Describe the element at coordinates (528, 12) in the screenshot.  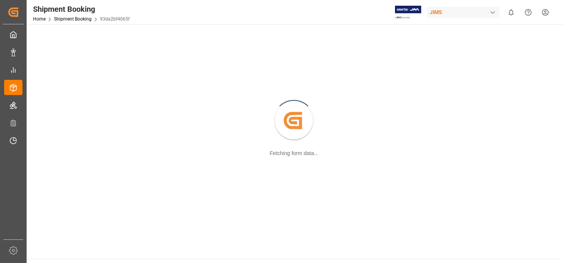
I see `button: Help Center` at that location.